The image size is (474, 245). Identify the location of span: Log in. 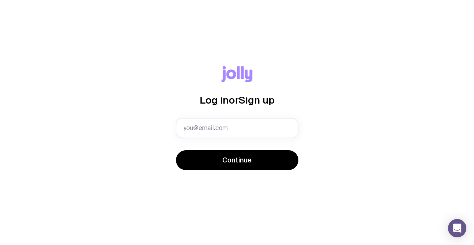
(214, 100).